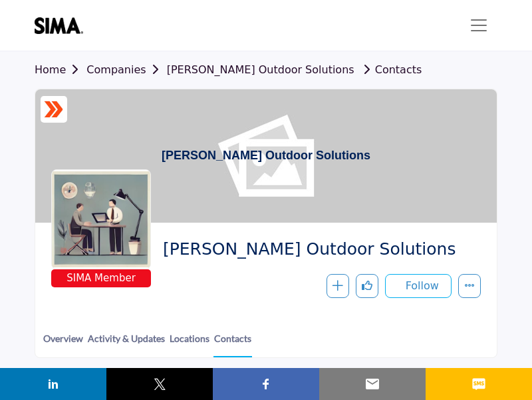 The height and width of the screenshot is (400, 532). Describe the element at coordinates (316, 249) in the screenshot. I see `span: Wright Outdoor Solutions` at that location.